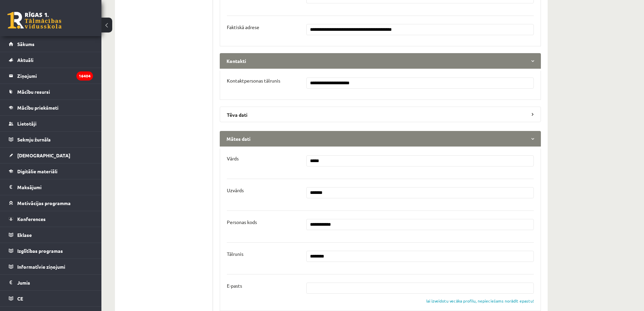 The height and width of the screenshot is (311, 644). Describe the element at coordinates (380, 61) in the screenshot. I see `legend: Kontakti` at that location.